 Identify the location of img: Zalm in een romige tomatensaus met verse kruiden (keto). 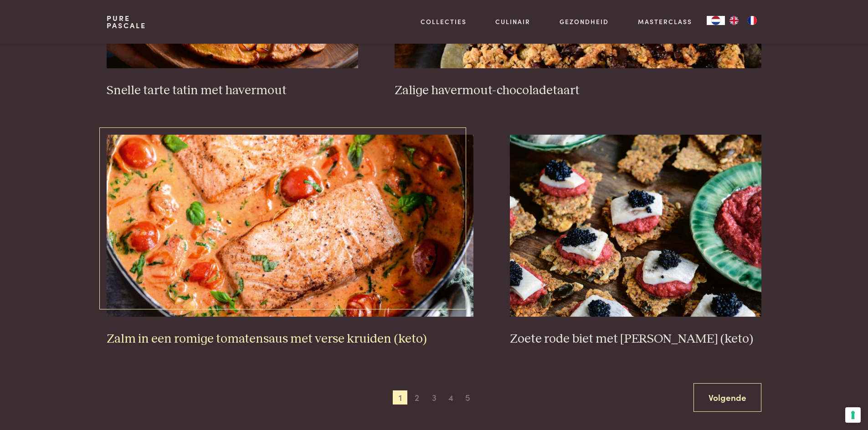
(290, 226).